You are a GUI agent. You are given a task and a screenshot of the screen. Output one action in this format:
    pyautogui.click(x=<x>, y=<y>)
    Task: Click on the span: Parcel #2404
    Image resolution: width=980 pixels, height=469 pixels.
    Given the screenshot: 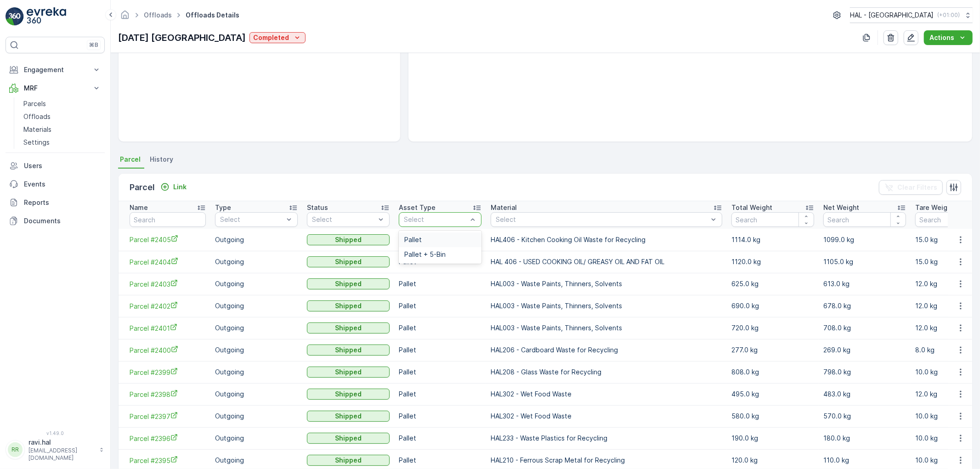 What is the action you would take?
    pyautogui.click(x=167, y=262)
    